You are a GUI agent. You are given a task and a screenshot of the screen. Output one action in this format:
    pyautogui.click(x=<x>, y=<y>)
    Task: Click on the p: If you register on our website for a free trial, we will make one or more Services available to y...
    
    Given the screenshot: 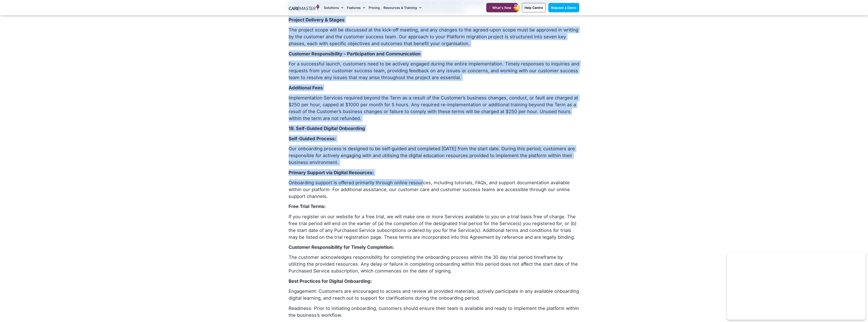 What is the action you would take?
    pyautogui.click(x=434, y=227)
    